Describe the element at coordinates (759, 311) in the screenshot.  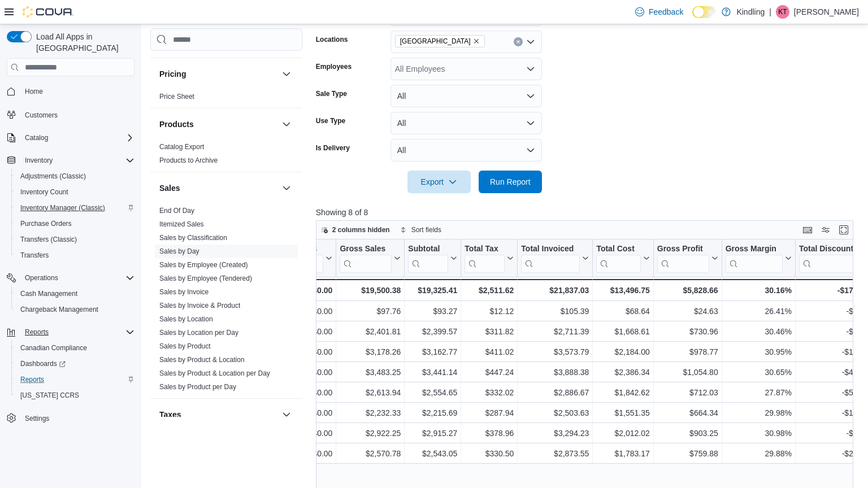
I see `div: 26.41%` at that location.